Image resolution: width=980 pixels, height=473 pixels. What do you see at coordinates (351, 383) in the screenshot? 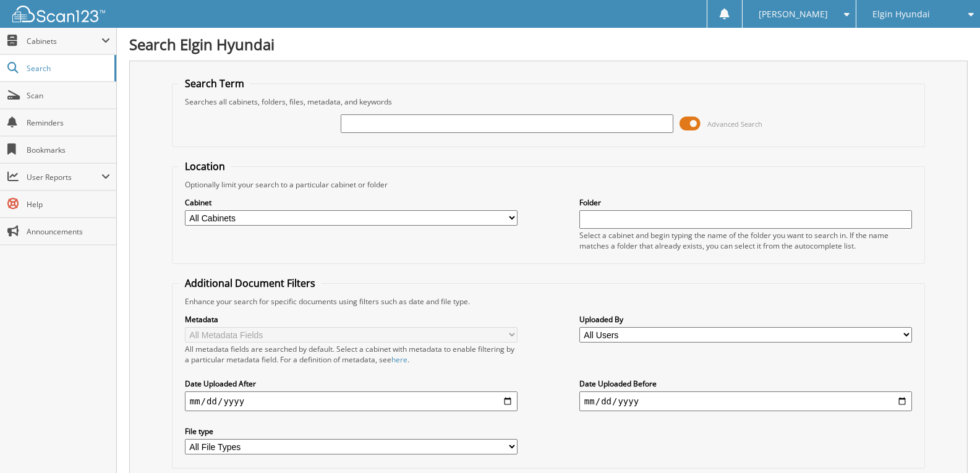
I see `label: Date Uploaded After` at bounding box center [351, 383].